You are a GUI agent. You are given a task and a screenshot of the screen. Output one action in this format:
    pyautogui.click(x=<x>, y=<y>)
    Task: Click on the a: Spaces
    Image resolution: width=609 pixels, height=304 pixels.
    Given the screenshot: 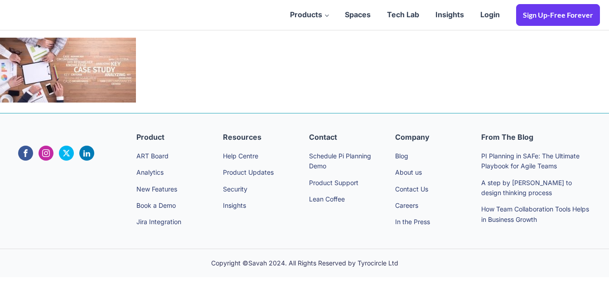 What is the action you would take?
    pyautogui.click(x=358, y=15)
    